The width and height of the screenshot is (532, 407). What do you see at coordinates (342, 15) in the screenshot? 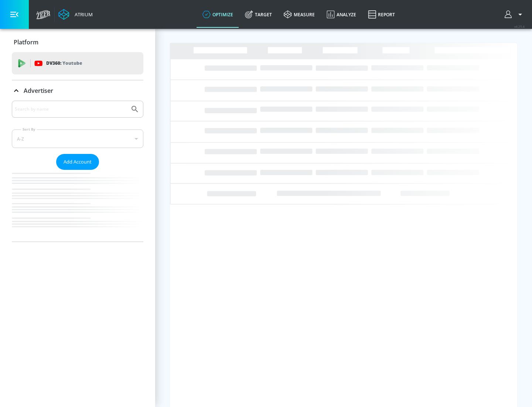
I see `a: Analyze` at bounding box center [342, 15].